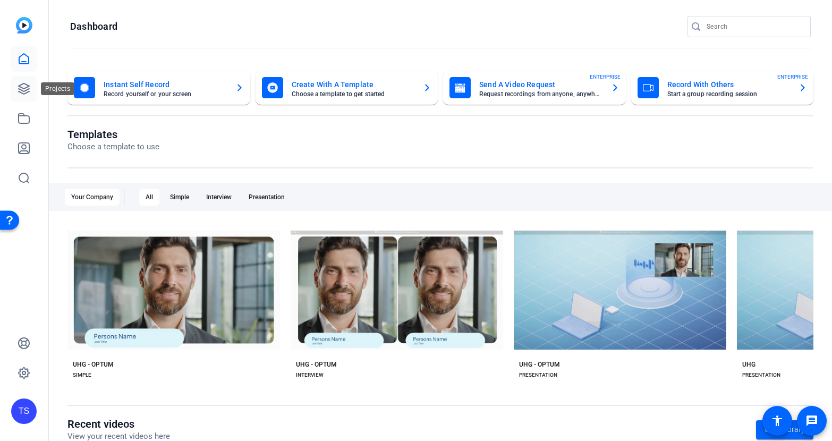  What do you see at coordinates (785, 430) in the screenshot?
I see `a: Go to library` at bounding box center [785, 430].